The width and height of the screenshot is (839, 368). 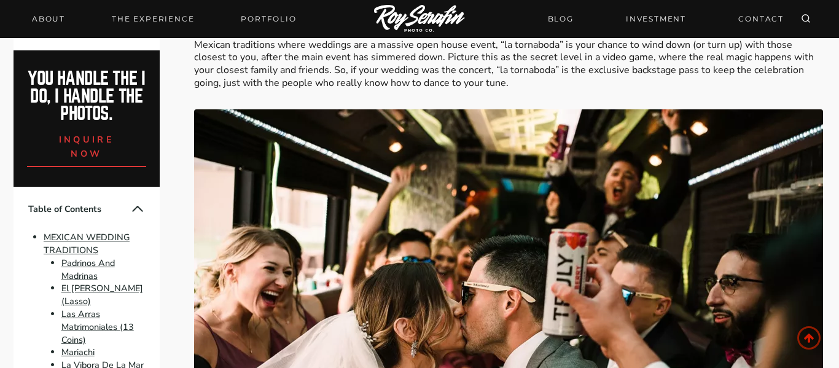 I want to click on nav: Secondary Navigation, so click(x=665, y=18).